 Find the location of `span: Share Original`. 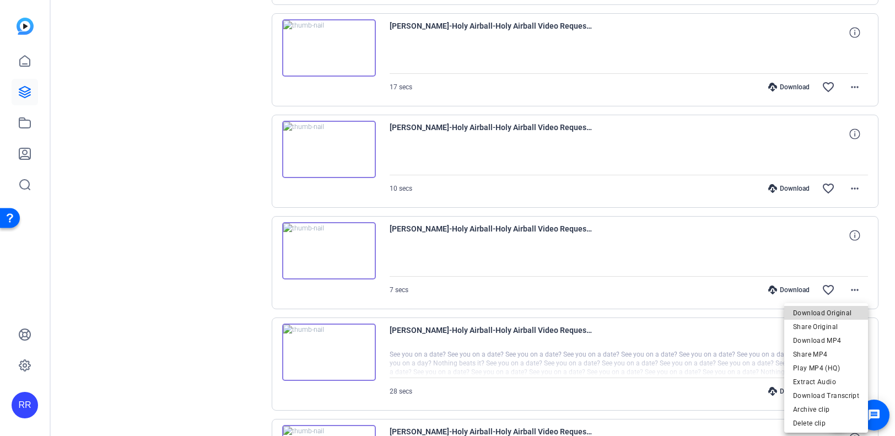

span: Share Original is located at coordinates (826, 327).